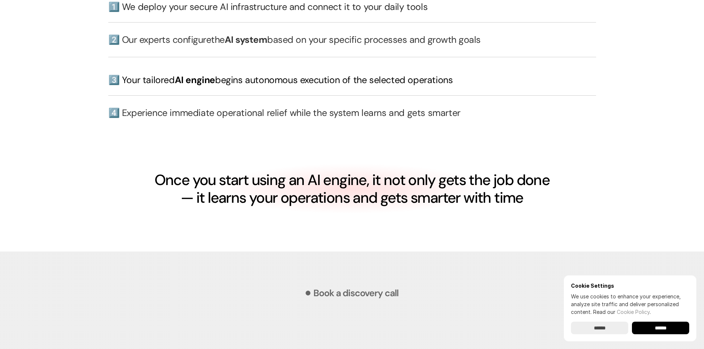  I want to click on h3: 3️⃣ Your tailored begins autonomous execution of the selected operations, so click(352, 80).